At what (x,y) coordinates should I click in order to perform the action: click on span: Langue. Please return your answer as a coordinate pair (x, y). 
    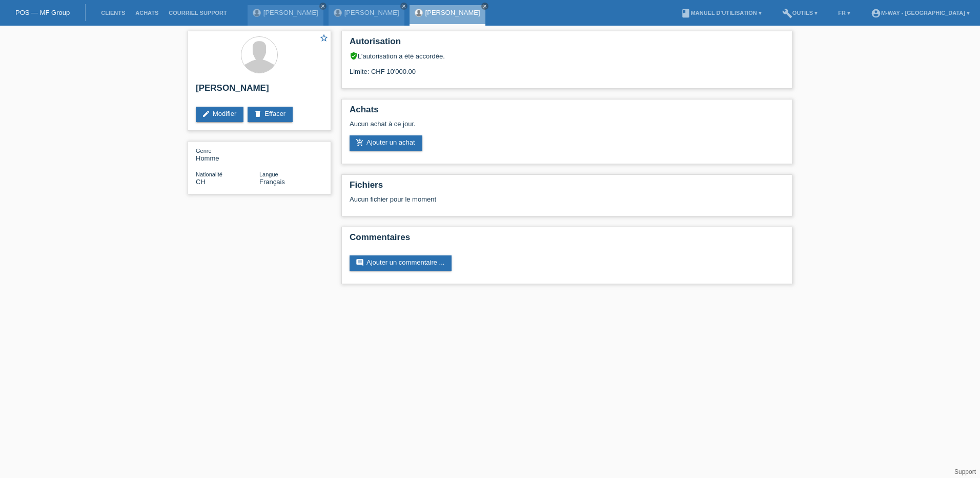
    Looking at the image, I should click on (268, 174).